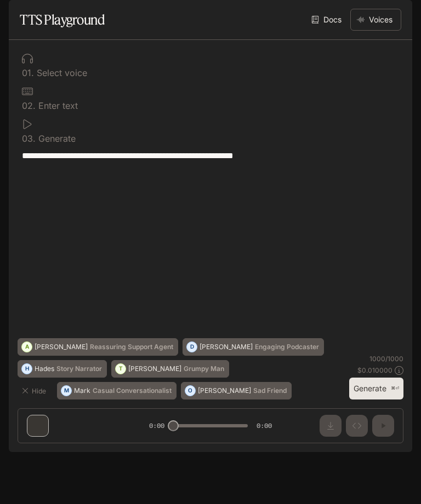  What do you see at coordinates (79, 369) in the screenshot?
I see `p: Story Narrator` at bounding box center [79, 369].